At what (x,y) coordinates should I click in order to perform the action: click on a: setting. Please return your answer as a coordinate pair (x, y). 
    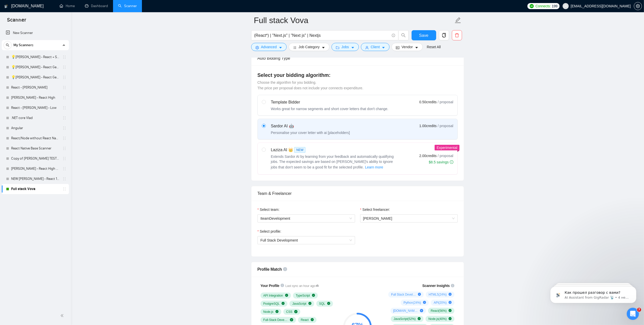
    Looking at the image, I should click on (638, 6).